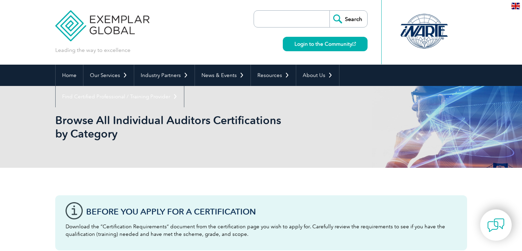 This screenshot has height=251, width=522. Describe the element at coordinates (325, 44) in the screenshot. I see `a: Login to the Community` at that location.